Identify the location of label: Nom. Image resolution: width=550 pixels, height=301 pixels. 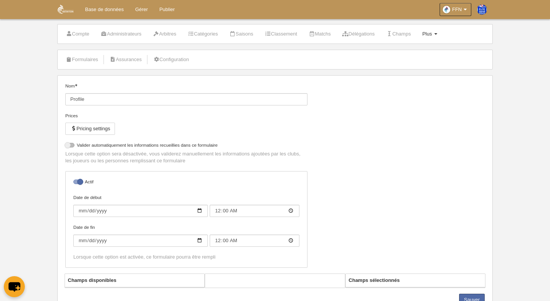
(186, 94).